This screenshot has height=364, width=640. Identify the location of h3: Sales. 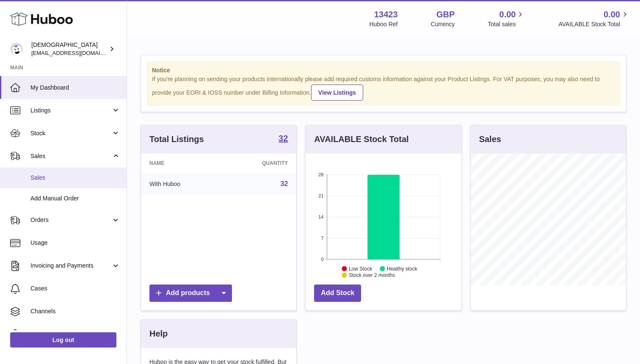
(490, 139).